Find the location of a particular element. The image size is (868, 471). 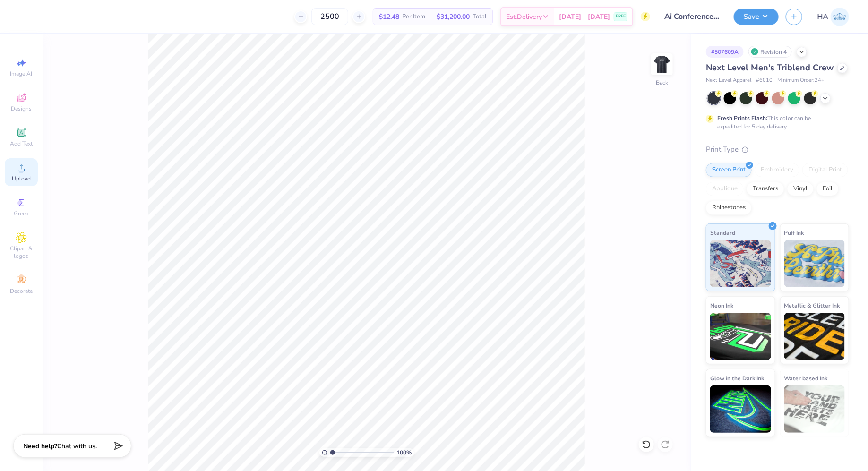

span: Image AI is located at coordinates (22, 74).